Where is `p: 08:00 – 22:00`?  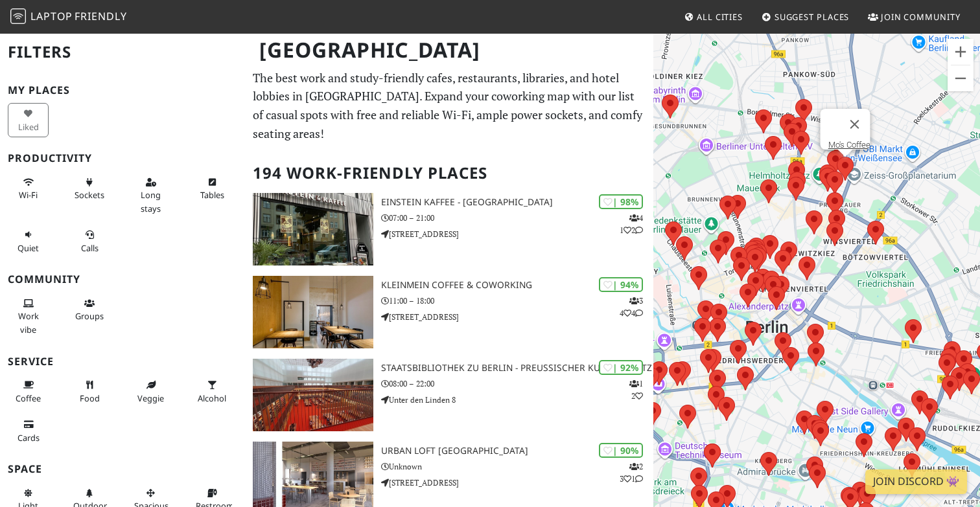 p: 08:00 – 22:00 is located at coordinates (517, 383).